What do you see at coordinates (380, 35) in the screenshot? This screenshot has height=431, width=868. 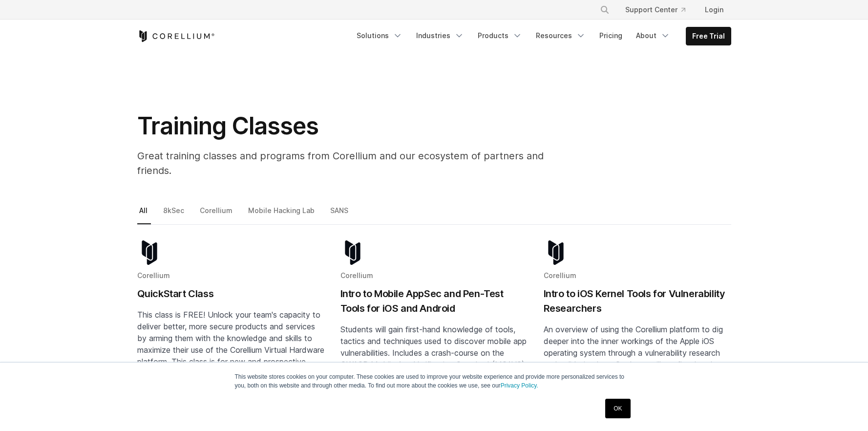 I see `a: Solutions` at bounding box center [380, 35].